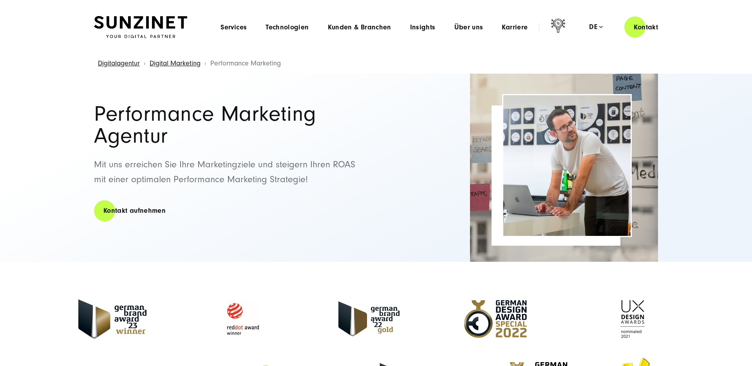 This screenshot has height=366, width=752. I want to click on img: Full-Service Digitalagentur SUNZINET - Digital Marketing_2, so click(564, 168).